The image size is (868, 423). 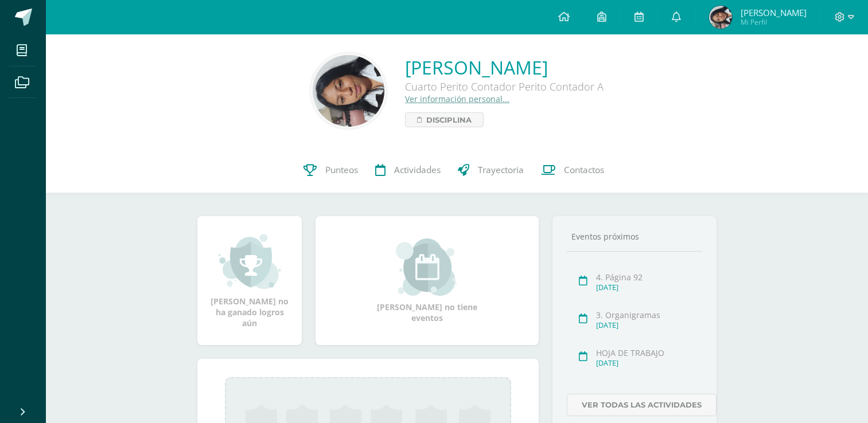 I want to click on div: 3. Organigramas, so click(x=647, y=315).